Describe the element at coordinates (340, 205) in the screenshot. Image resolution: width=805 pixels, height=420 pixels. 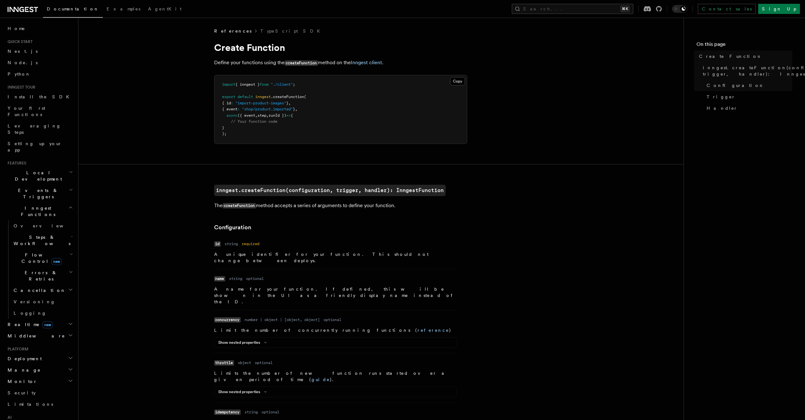
I see `p: The method accepts a series of arguments to define your function.` at that location.